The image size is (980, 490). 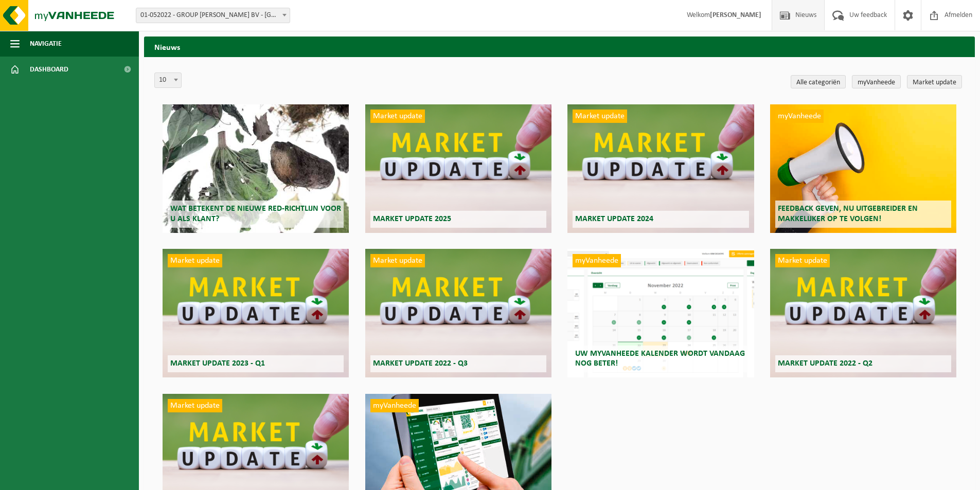 What do you see at coordinates (559, 46) in the screenshot?
I see `h2: Nieuws` at bounding box center [559, 46].